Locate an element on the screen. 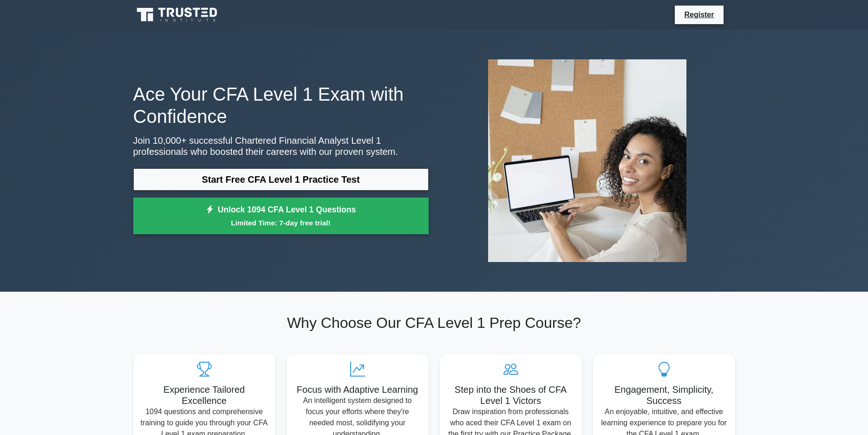 This screenshot has height=435, width=868. a: Register is located at coordinates (699, 14).